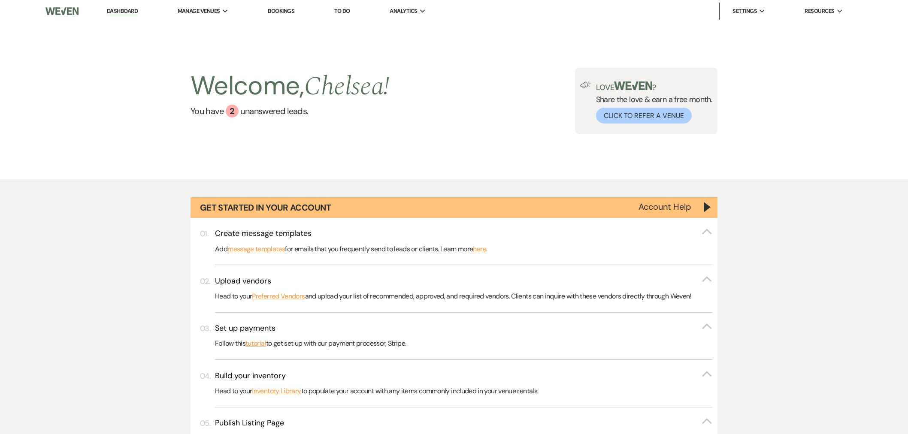 The image size is (908, 434). What do you see at coordinates (644, 115) in the screenshot?
I see `button: Click to Refer a Venue` at bounding box center [644, 115].